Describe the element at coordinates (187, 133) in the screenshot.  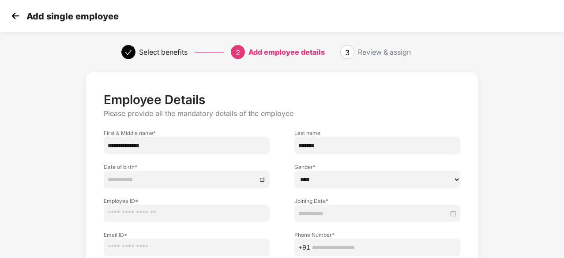
I see `label: First & Middle name` at that location.